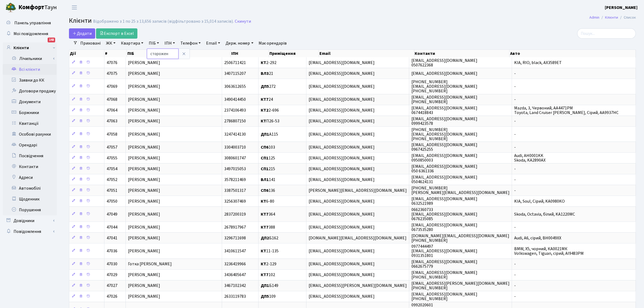 The height and width of the screenshot is (308, 644). What do you see at coordinates (265, 158) in the screenshot?
I see `b: СП1` at bounding box center [265, 158].